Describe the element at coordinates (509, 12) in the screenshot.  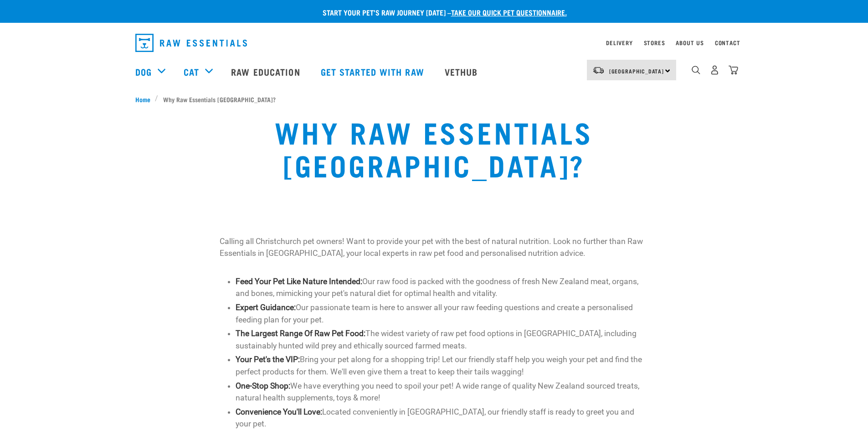
I see `a: take our quick pet questionnaire.` at that location.